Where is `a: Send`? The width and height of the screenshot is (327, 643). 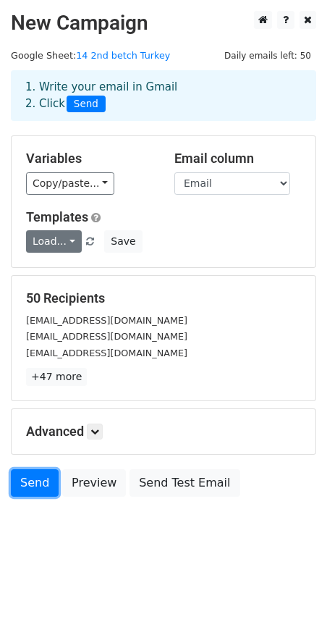
a: Send is located at coordinates (35, 483).